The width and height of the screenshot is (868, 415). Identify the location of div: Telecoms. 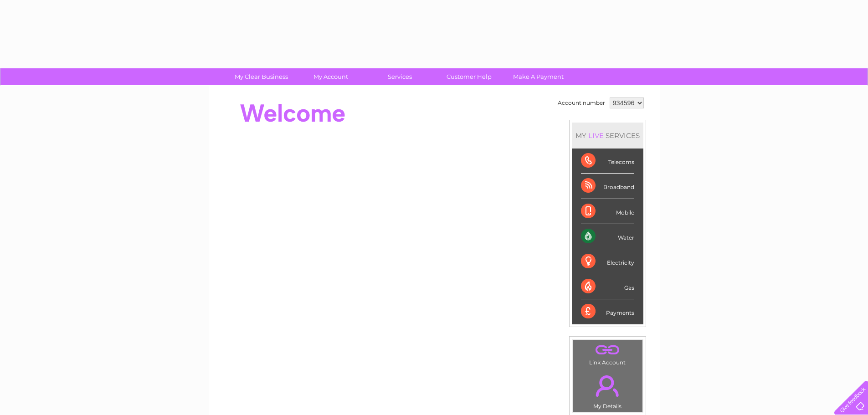
(608, 161).